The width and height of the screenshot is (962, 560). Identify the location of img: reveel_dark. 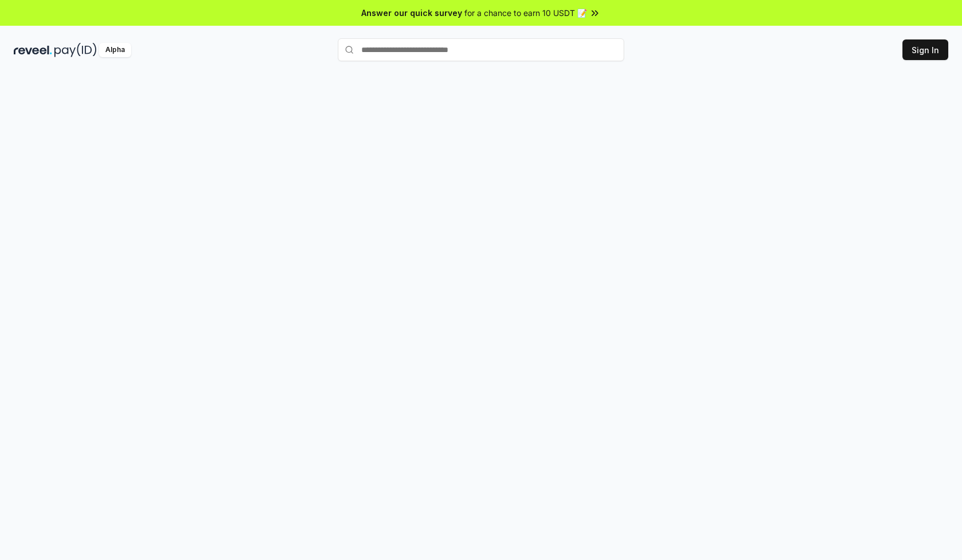
(33, 50).